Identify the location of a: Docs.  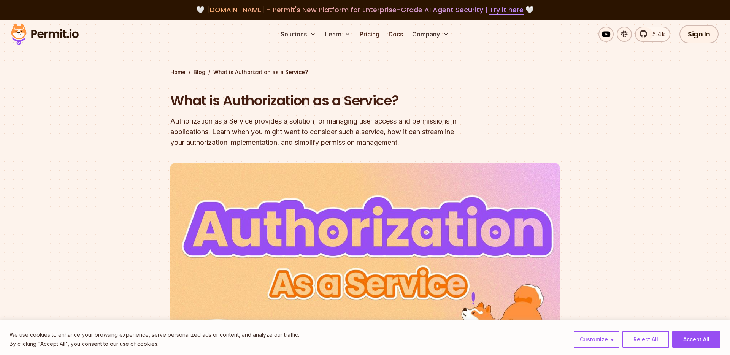
(396, 34).